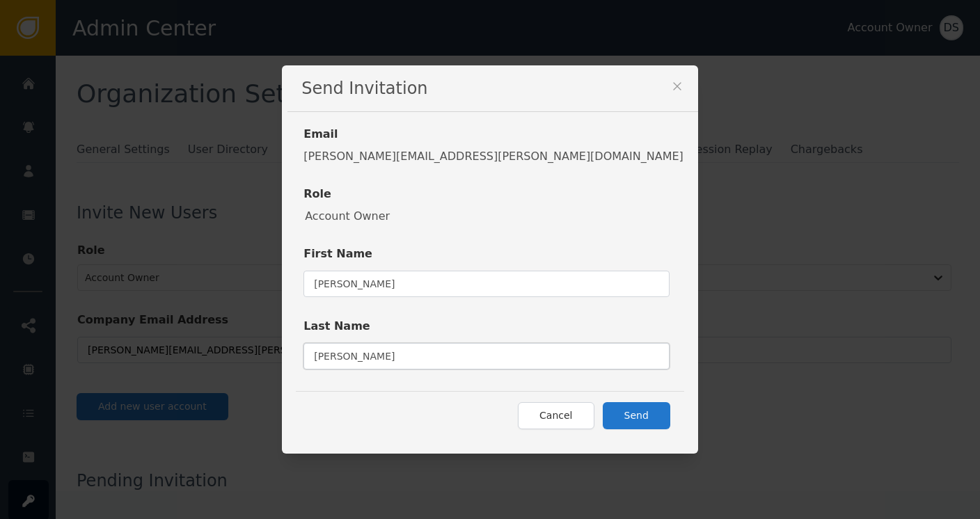  I want to click on button: Cancel, so click(556, 415).